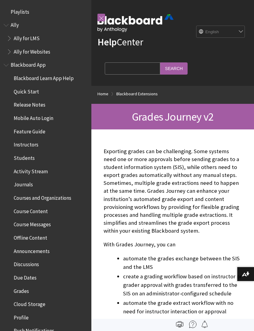 This screenshot has width=254, height=331. Describe the element at coordinates (172, 191) in the screenshot. I see `p: Exporting grades can be challenging. Some systems need one or more approvals before sending grade...` at that location.